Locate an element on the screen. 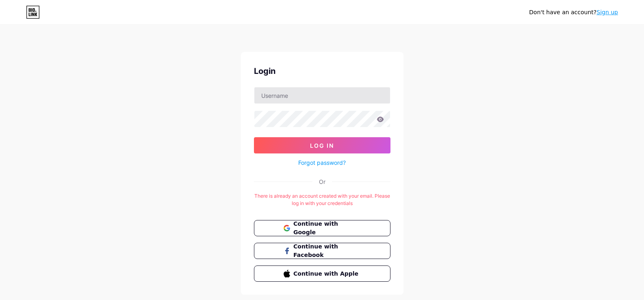 The height and width of the screenshot is (300, 644). a: Continue with Apple is located at coordinates (322, 274).